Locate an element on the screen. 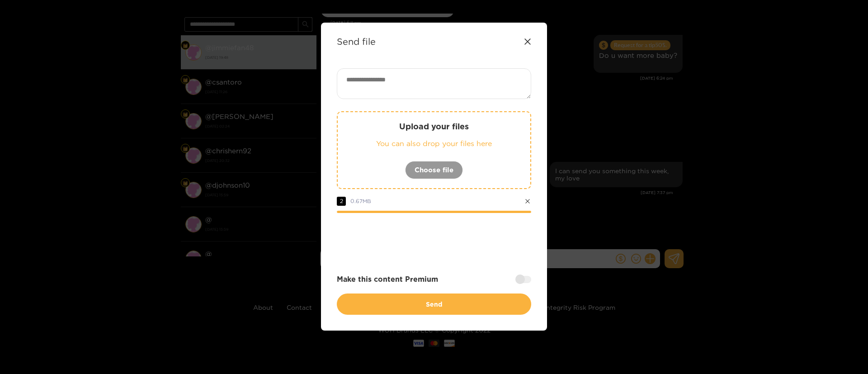 This screenshot has height=374, width=868. button: Choose file is located at coordinates (434, 170).